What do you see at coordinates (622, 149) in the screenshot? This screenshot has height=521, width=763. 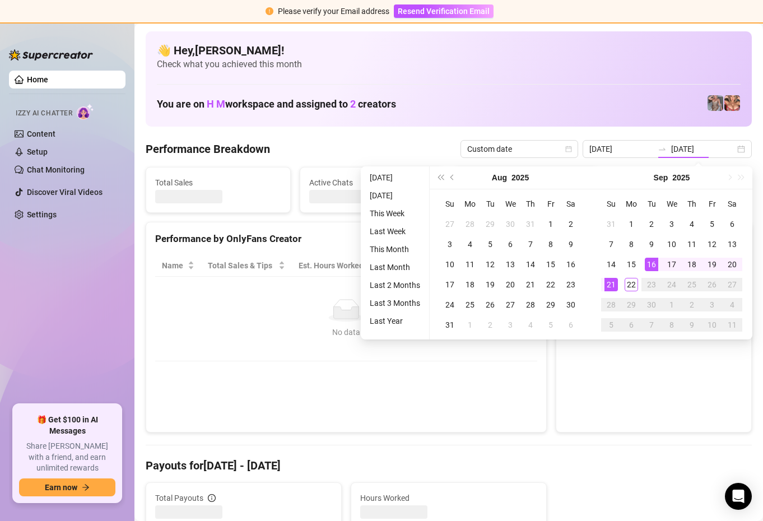 I see `input: Start date` at bounding box center [622, 149].